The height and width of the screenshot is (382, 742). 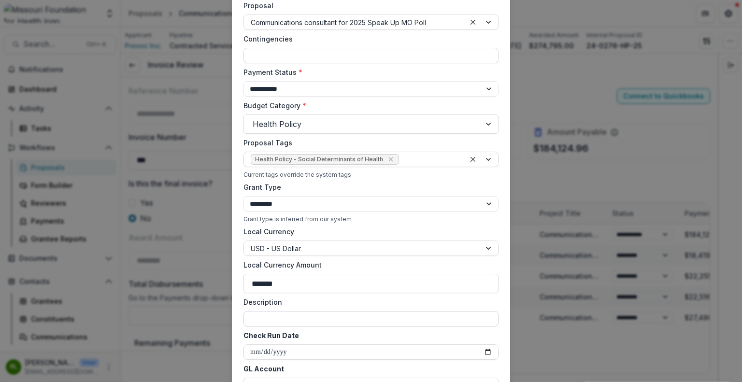 What do you see at coordinates (368, 335) in the screenshot?
I see `label: Check Run Date` at bounding box center [368, 335].